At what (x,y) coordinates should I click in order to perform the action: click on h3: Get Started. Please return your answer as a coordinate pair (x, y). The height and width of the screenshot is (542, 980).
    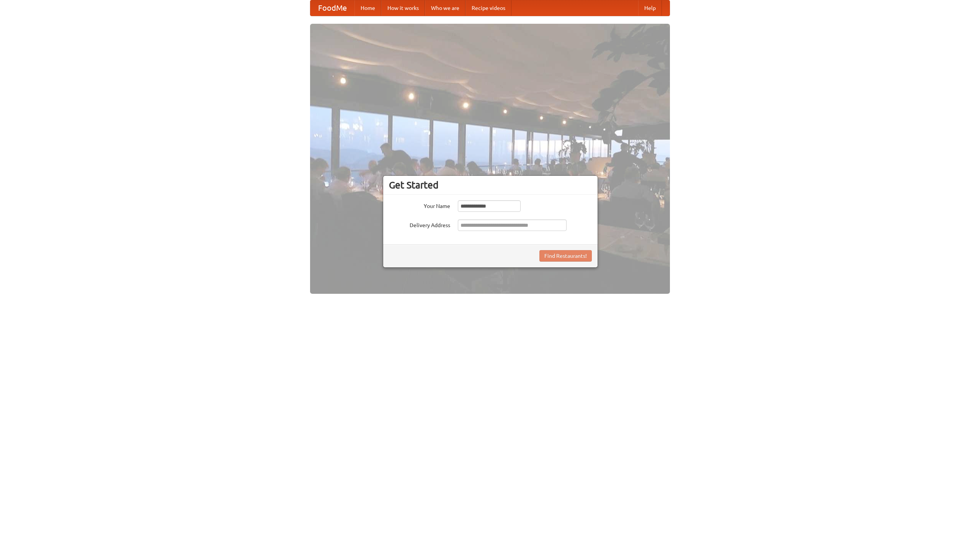
    Looking at the image, I should click on (490, 185).